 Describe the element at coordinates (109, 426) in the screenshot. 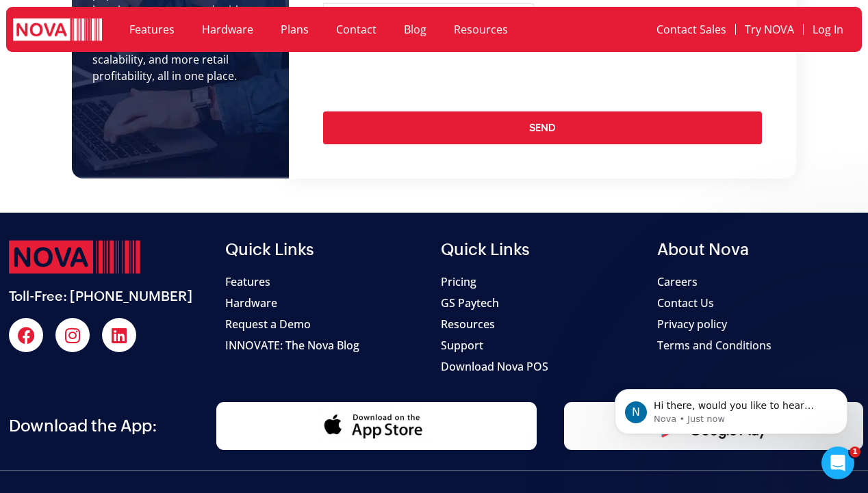

I see `h2: Download the App:` at that location.